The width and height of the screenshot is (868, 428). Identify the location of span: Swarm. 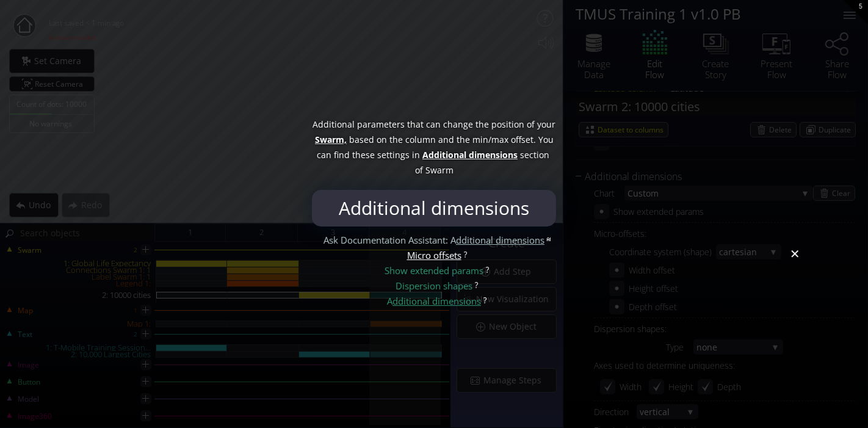
(439, 170).